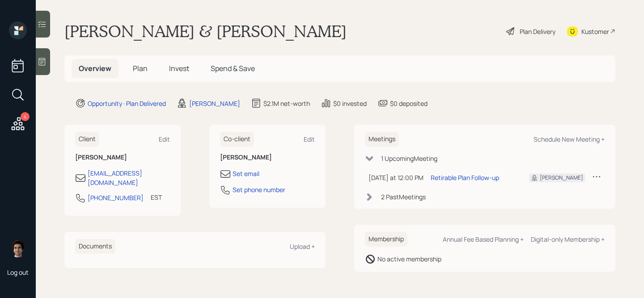 The image size is (644, 298). I want to click on img: harrison-schaefer-headshot-2.png, so click(18, 248).